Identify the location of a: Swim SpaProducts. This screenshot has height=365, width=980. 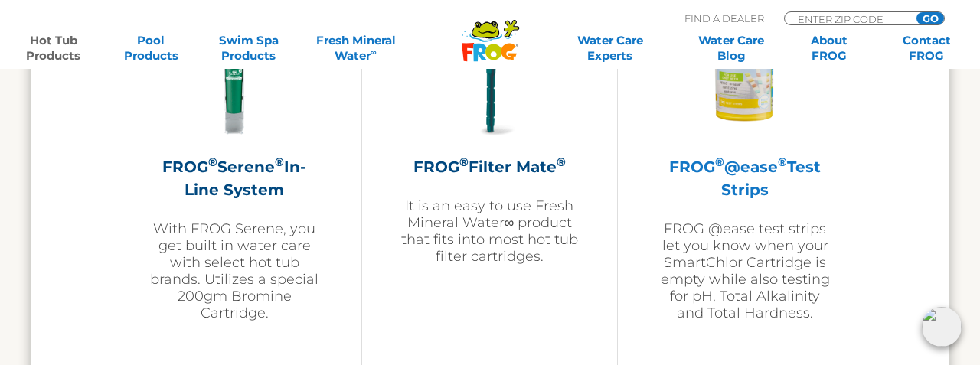
(248, 49).